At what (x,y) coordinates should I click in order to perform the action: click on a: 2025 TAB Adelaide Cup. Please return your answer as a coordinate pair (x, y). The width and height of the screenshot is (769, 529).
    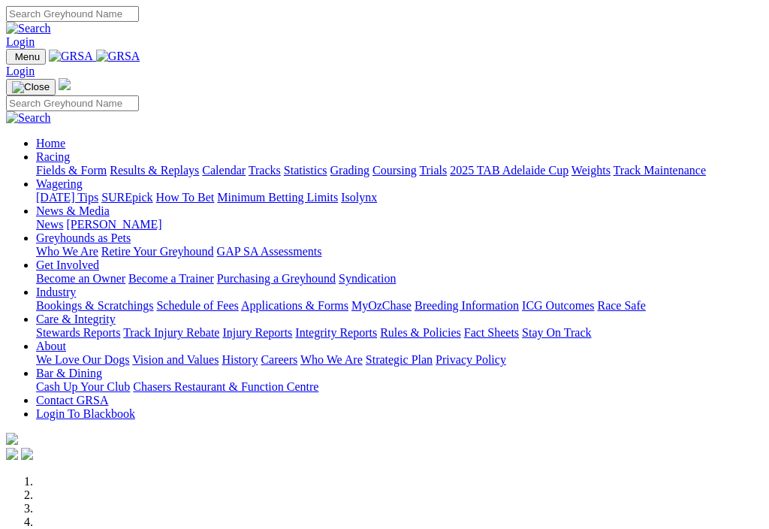
    Looking at the image, I should click on (509, 170).